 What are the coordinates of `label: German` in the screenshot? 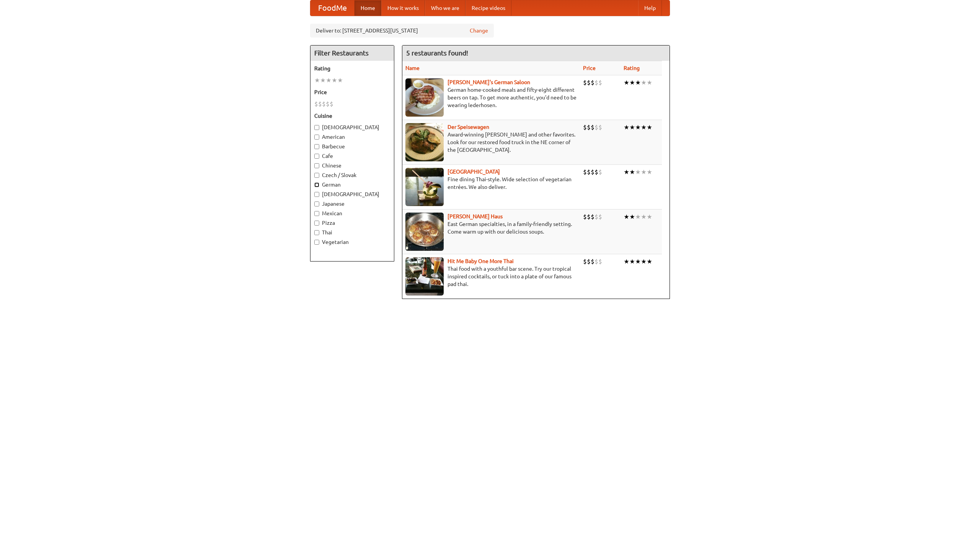 It's located at (352, 185).